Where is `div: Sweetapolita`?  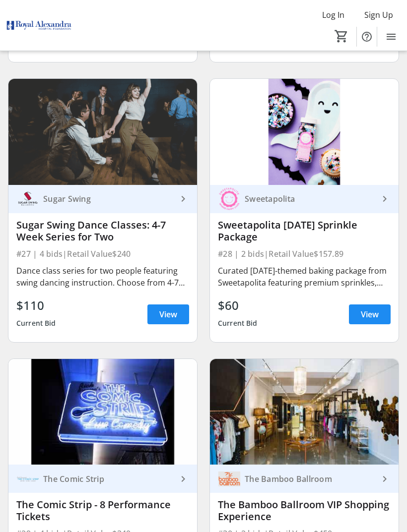
div: Sweetapolita is located at coordinates (310, 199).